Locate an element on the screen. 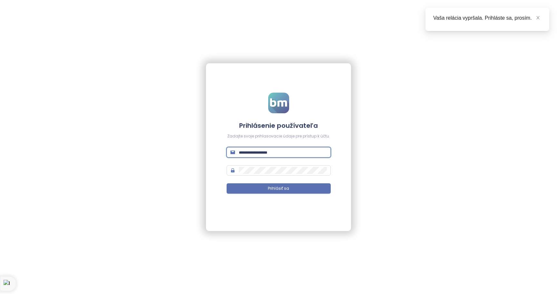  span: lock is located at coordinates (233, 170).